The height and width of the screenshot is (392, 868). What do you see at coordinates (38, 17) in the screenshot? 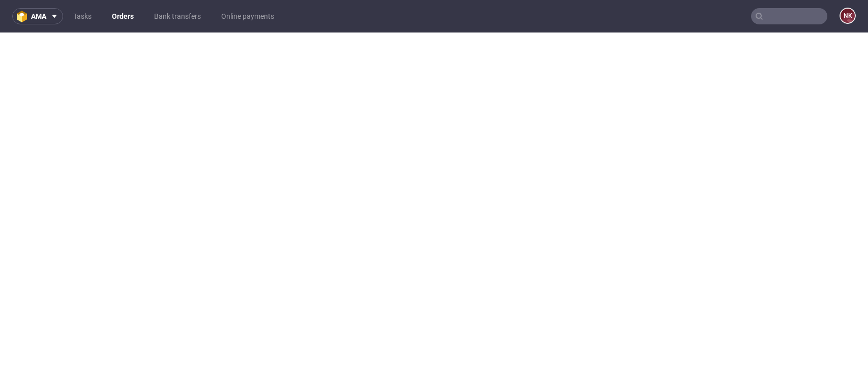
I see `button: ama` at bounding box center [38, 17].